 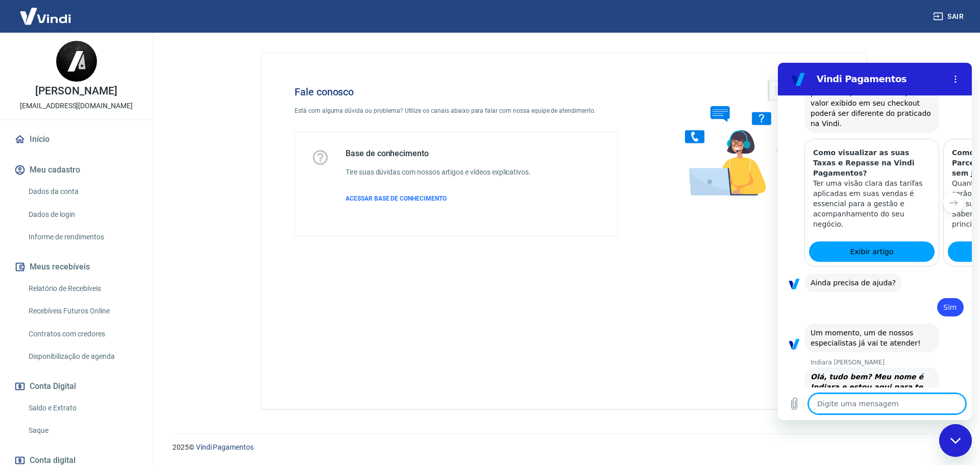 I want to click on a: Contratos com credores, so click(x=82, y=334).